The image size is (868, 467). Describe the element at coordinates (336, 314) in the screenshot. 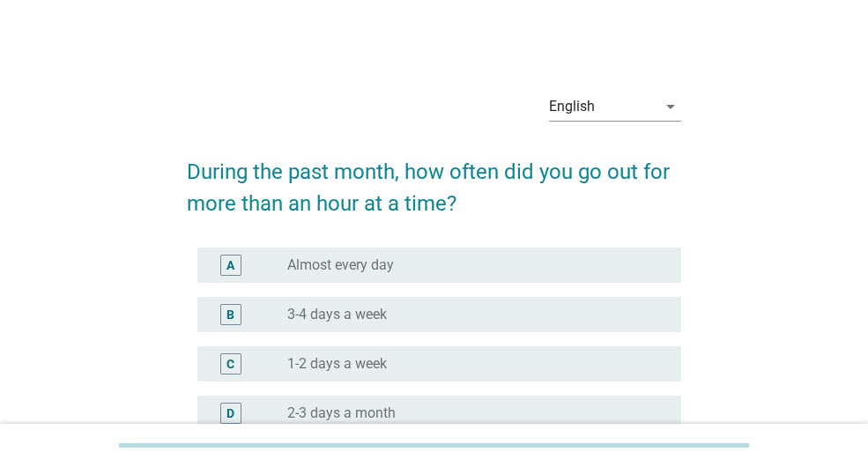

I see `label: 3-4 days a week` at that location.